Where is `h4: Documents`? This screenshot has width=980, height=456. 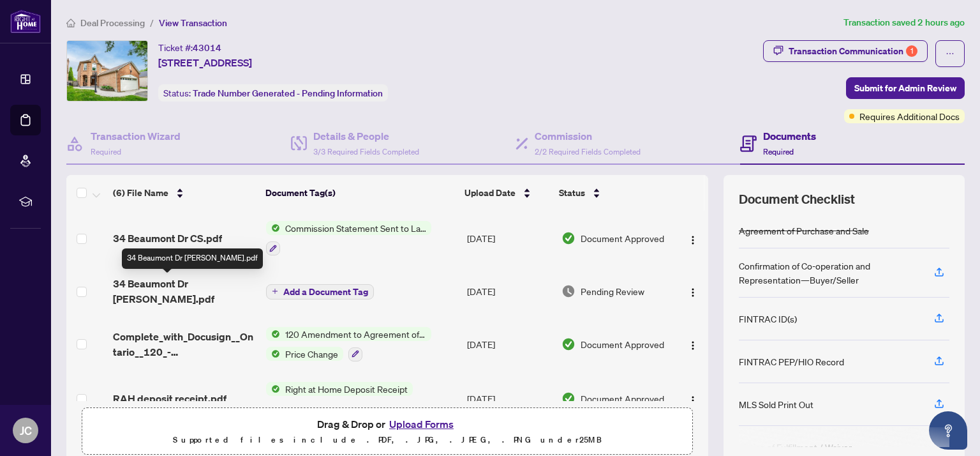 h4: Documents is located at coordinates (789, 136).